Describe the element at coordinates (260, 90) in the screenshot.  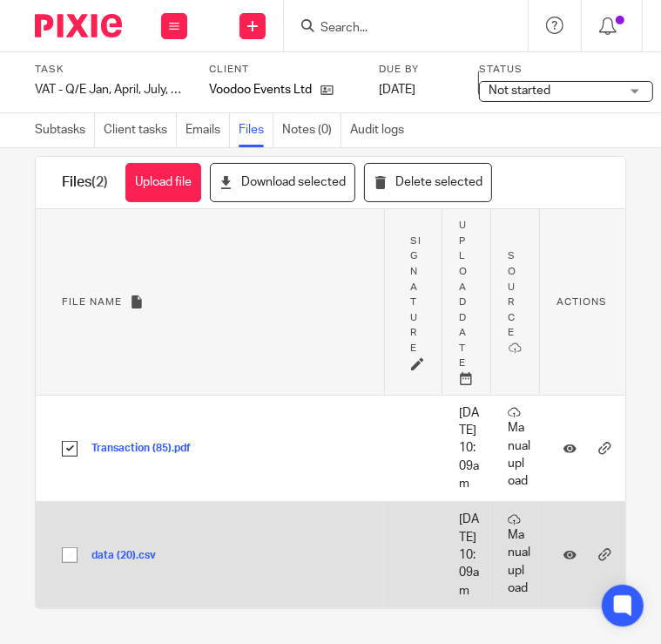
I see `p: Voodoo Events Ltd` at that location.